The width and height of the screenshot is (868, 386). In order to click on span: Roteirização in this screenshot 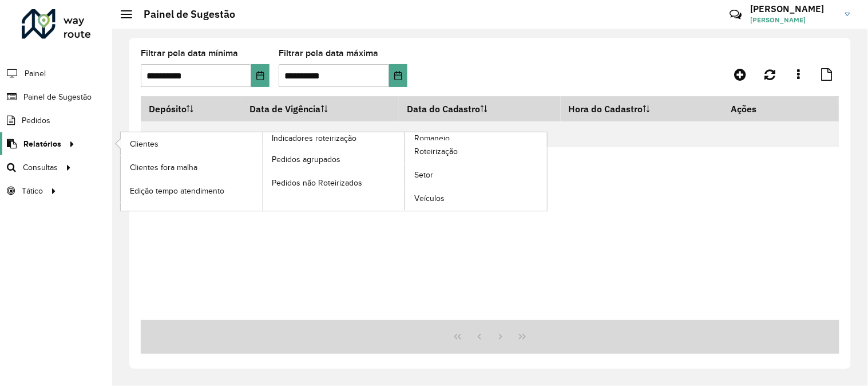, I will do `click(436, 151)`.